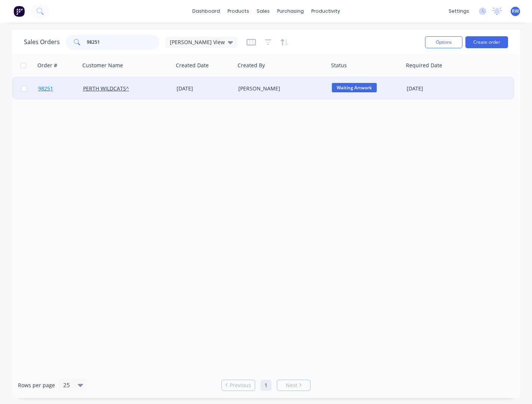 The width and height of the screenshot is (532, 404). Describe the element at coordinates (266, 385) in the screenshot. I see `a: Page 1 is your current page` at that location.